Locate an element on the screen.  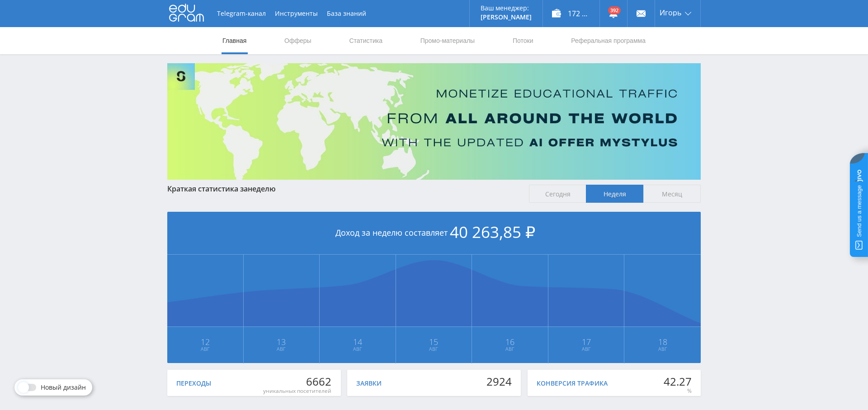
span: 15 is located at coordinates (434, 342).